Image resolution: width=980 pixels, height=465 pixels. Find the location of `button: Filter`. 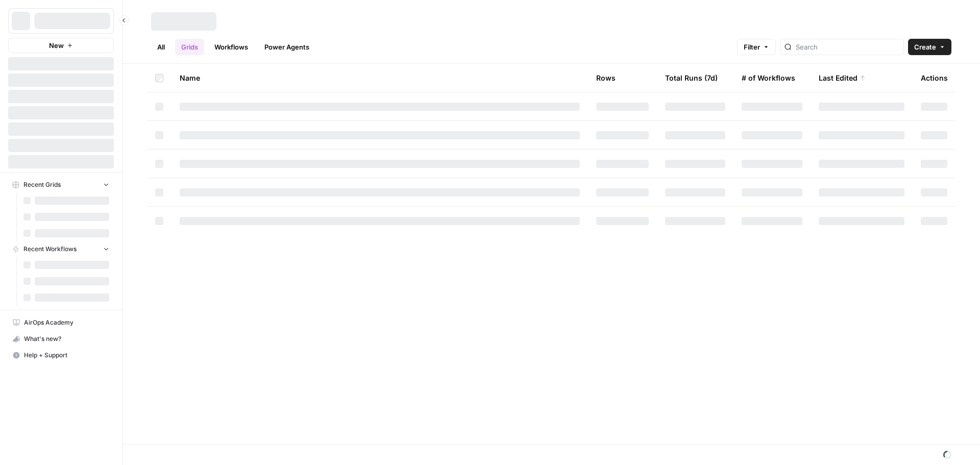

button: Filter is located at coordinates (757, 47).